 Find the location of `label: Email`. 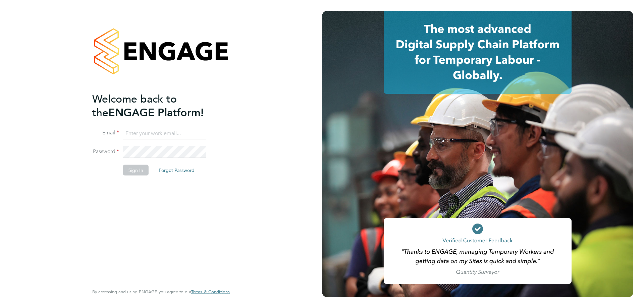

label: Email is located at coordinates (106, 133).